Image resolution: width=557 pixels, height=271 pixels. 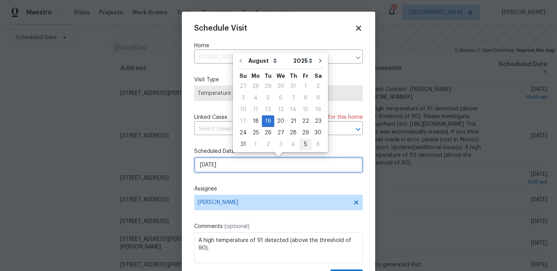 I want to click on label: Visit Type, so click(x=278, y=80).